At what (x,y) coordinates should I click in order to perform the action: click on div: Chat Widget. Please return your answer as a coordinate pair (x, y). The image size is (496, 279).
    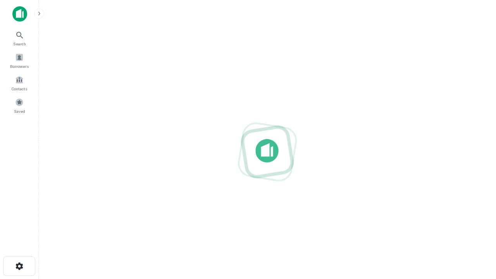
    Looking at the image, I should click on (476, 235).